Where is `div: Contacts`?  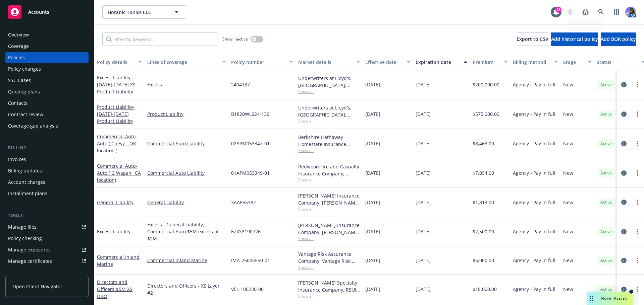 div: Contacts is located at coordinates (18, 103).